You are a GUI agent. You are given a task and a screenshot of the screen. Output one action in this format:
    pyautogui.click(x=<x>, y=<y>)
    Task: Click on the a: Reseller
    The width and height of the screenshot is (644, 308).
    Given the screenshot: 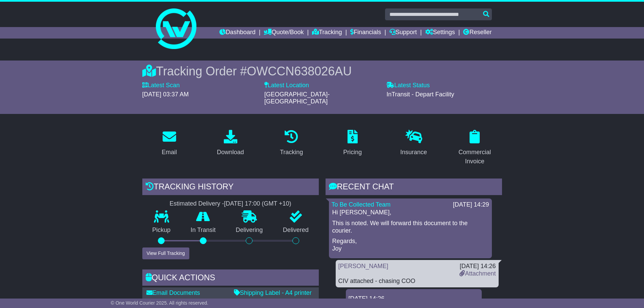 What is the action you would take?
    pyautogui.click(x=477, y=33)
    